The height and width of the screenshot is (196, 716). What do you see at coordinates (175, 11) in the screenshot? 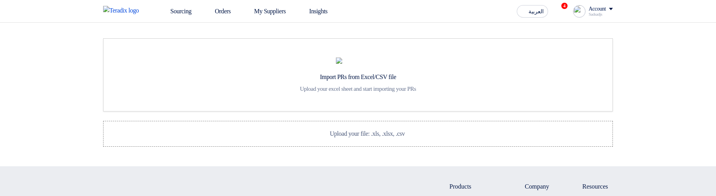
I see `a: Sourcing` at bounding box center [175, 11].